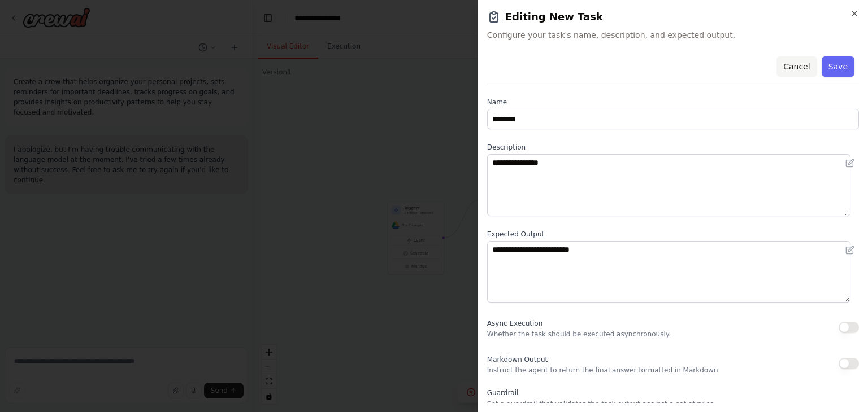 This screenshot has width=868, height=412. I want to click on h2: Editing New Task, so click(673, 17).